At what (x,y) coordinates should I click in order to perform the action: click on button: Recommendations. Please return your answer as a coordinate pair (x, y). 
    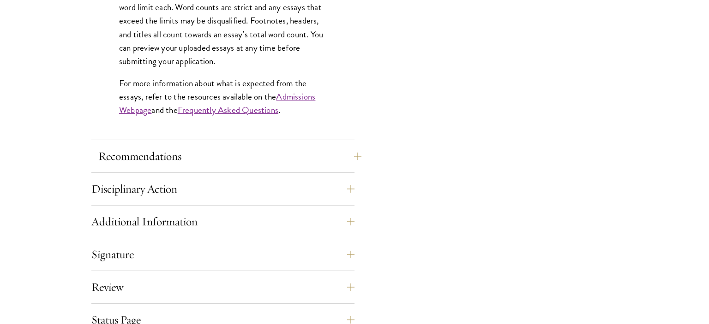
    Looking at the image, I should click on (230, 156).